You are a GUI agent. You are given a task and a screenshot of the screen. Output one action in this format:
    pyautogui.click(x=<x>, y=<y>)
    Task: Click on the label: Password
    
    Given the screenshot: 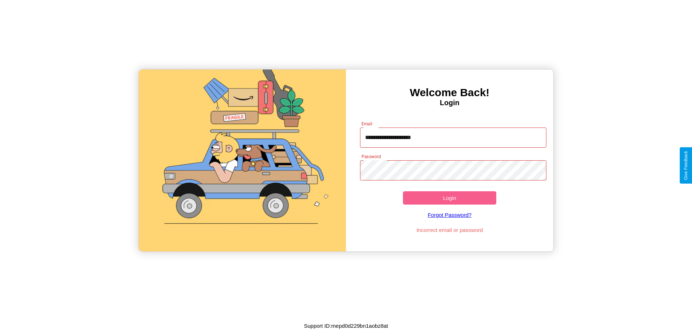 What is the action you would take?
    pyautogui.click(x=371, y=157)
    